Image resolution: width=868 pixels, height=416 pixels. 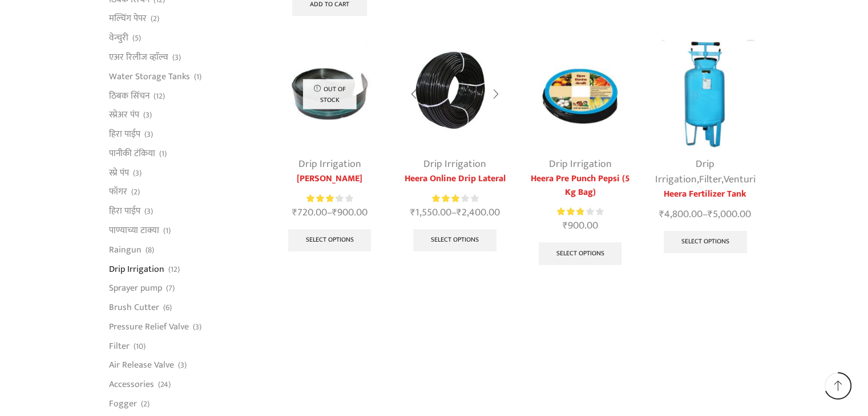 What do you see at coordinates (581, 254) in the screenshot?
I see `a: Select options for “Heera Pre Punch Pepsi (5 Kg Bag)”` at bounding box center [581, 254].